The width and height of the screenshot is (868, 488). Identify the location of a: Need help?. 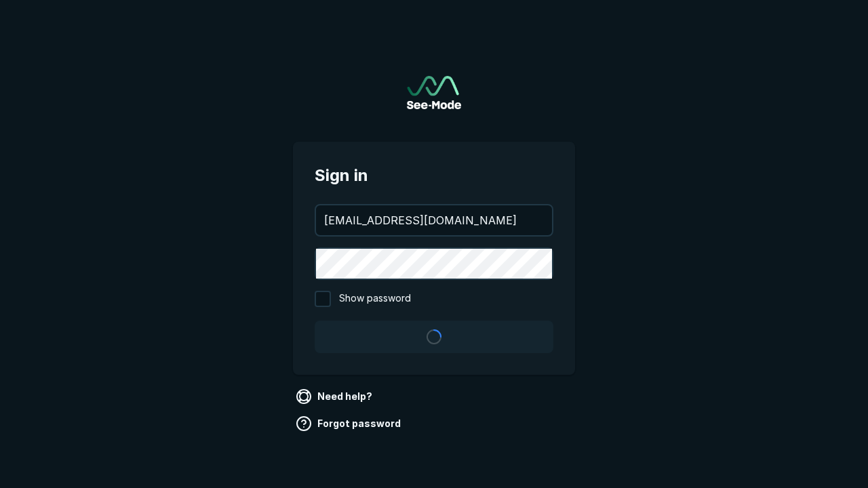
(335, 397).